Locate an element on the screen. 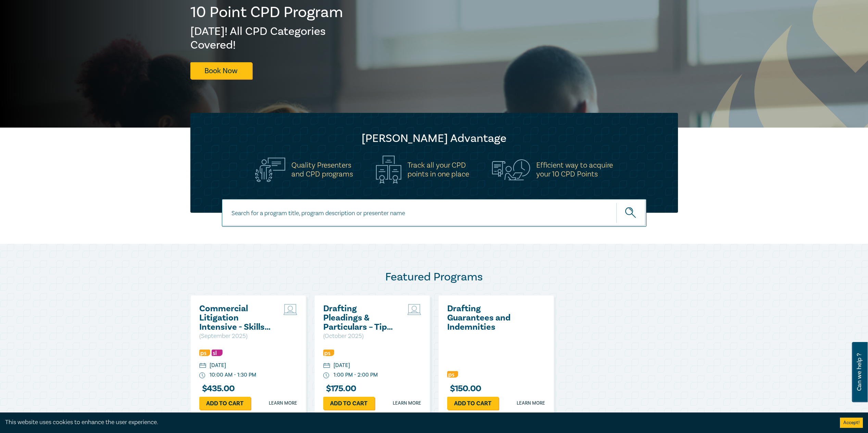 This screenshot has width=868, height=433. a: Drafting Guarantees and Indemnities is located at coordinates (484, 318).